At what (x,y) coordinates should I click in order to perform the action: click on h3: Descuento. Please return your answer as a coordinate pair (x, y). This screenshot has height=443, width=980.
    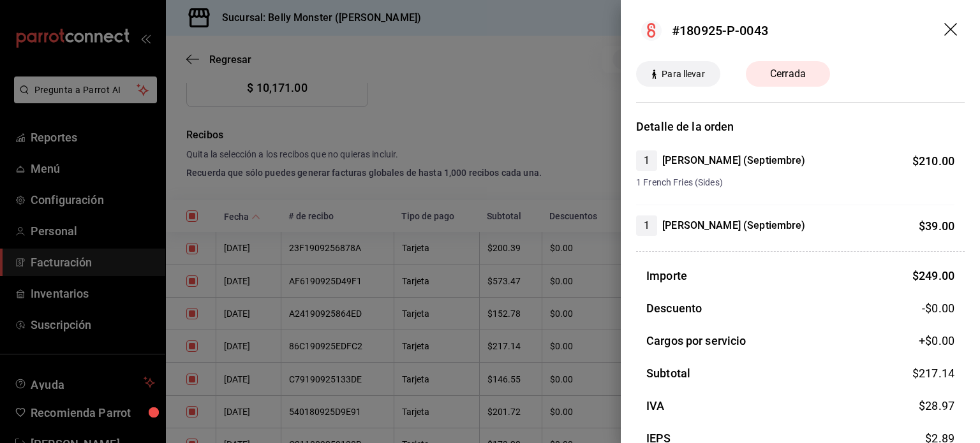
    Looking at the image, I should click on (674, 308).